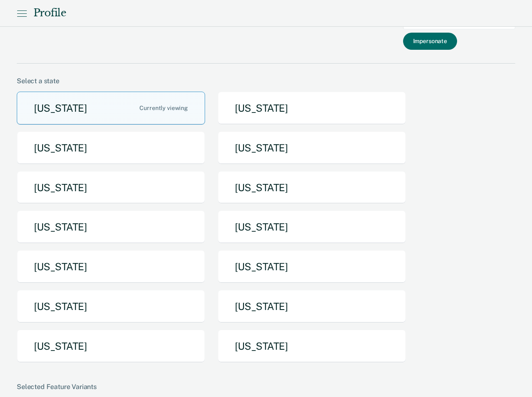 Image resolution: width=532 pixels, height=397 pixels. I want to click on div: Select a state, so click(266, 81).